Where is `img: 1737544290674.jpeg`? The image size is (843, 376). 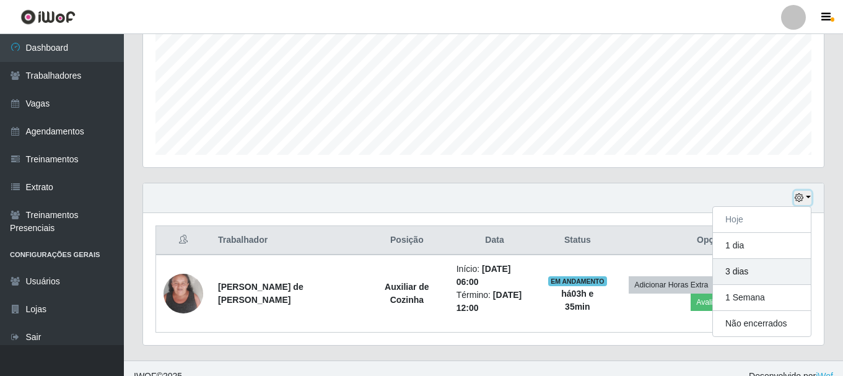 img: 1737544290674.jpeg is located at coordinates (183, 293).